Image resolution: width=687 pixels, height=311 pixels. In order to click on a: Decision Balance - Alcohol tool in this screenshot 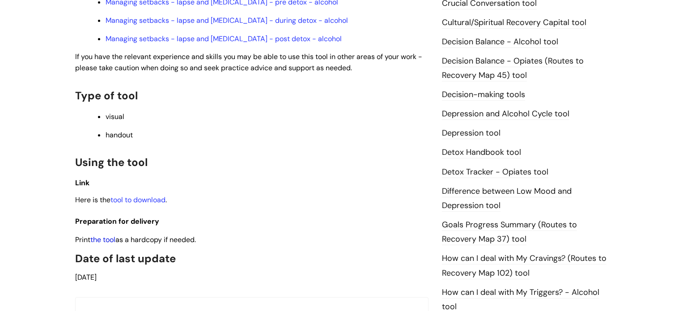, I will do `click(500, 42)`.